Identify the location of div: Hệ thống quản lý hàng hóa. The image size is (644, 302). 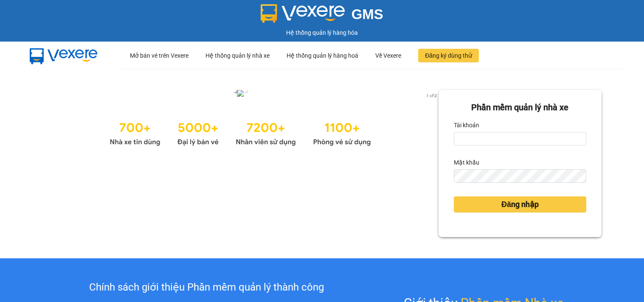
(321, 33).